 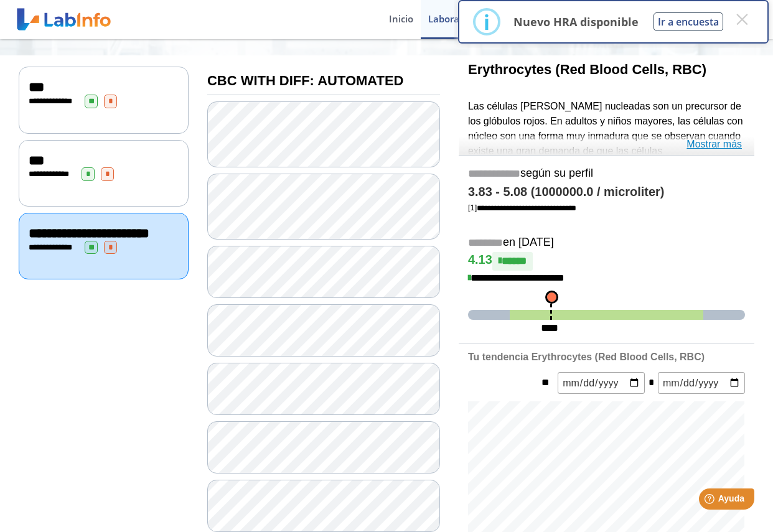 What do you see at coordinates (522, 207) in the screenshot?
I see `a: [1]` at bounding box center [522, 207].